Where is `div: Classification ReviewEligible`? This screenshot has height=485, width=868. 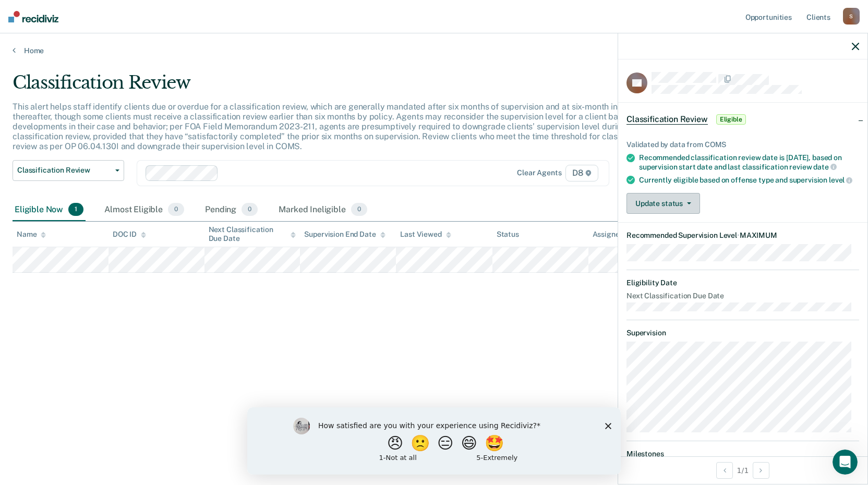 div: Classification ReviewEligible is located at coordinates (743, 119).